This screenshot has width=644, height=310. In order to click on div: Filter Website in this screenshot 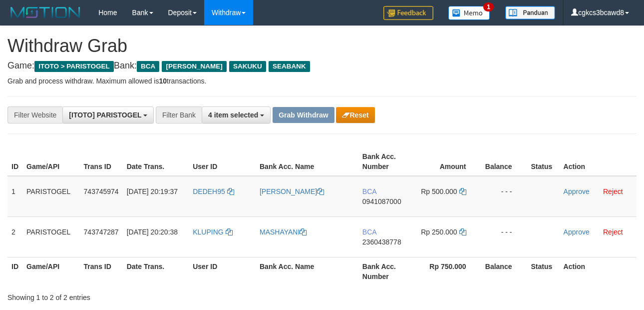, I will do `click(35, 115)`.